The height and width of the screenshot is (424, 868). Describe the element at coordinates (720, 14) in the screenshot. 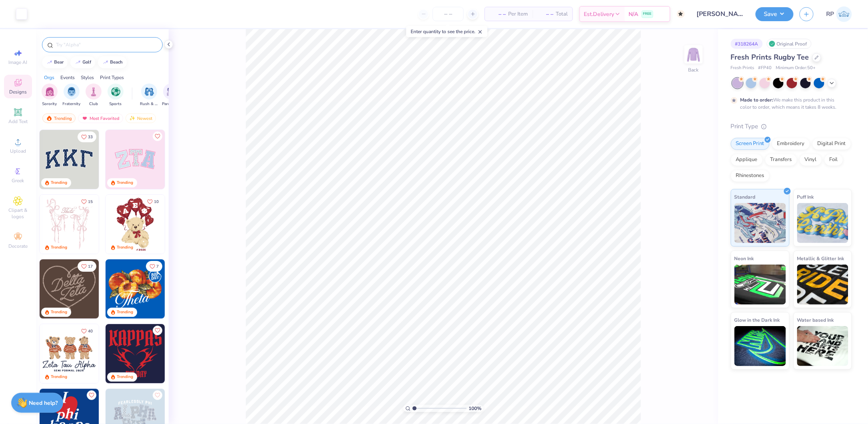

I see `input: Untitled Design` at that location.